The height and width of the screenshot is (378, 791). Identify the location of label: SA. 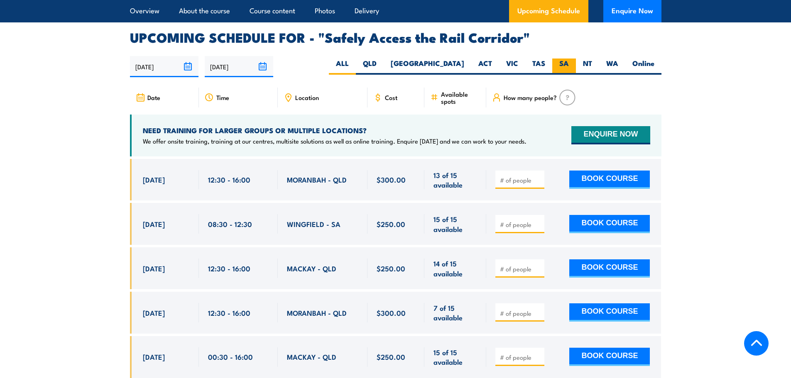
(564, 66).